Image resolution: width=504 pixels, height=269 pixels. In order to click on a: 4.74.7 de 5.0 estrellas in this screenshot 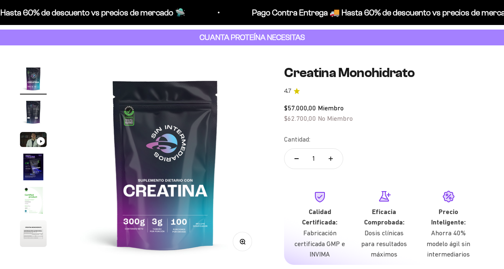, I will do `click(384, 91)`.